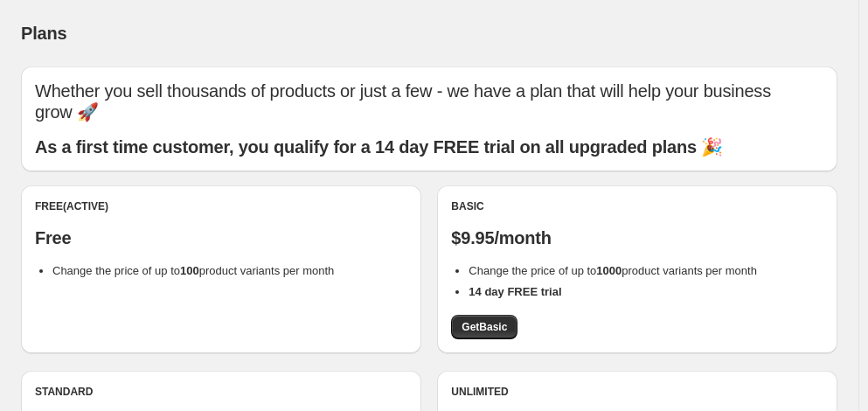 Image resolution: width=868 pixels, height=411 pixels. Describe the element at coordinates (638, 392) in the screenshot. I see `div: Unlimited` at that location.